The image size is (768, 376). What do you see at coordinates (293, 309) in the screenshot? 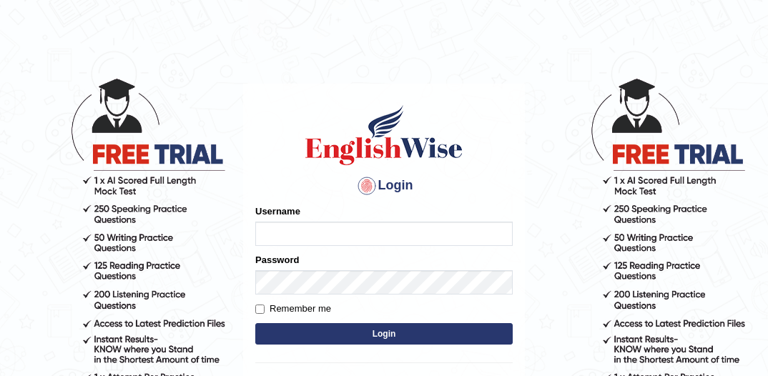
I see `label: Remember me` at bounding box center [293, 309].